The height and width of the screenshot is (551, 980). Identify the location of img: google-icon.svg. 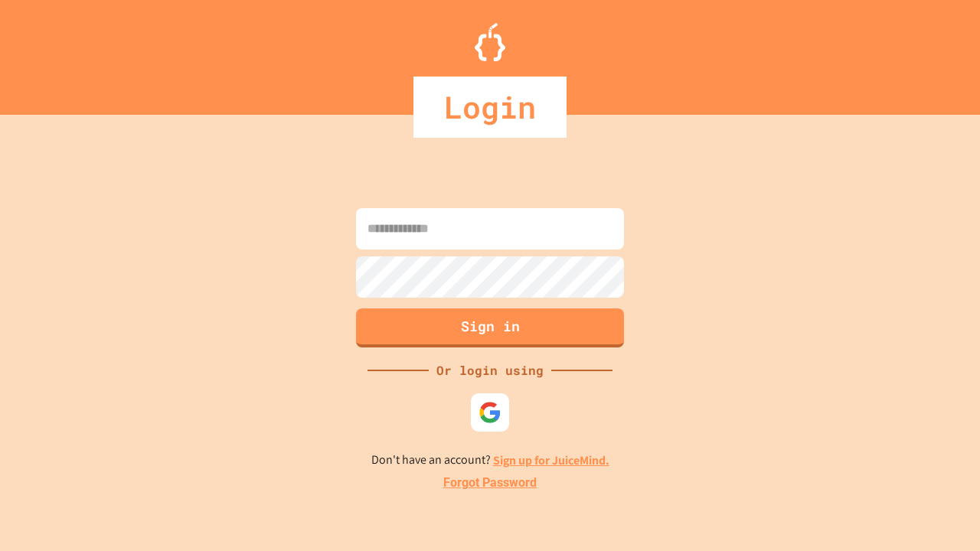
(490, 412).